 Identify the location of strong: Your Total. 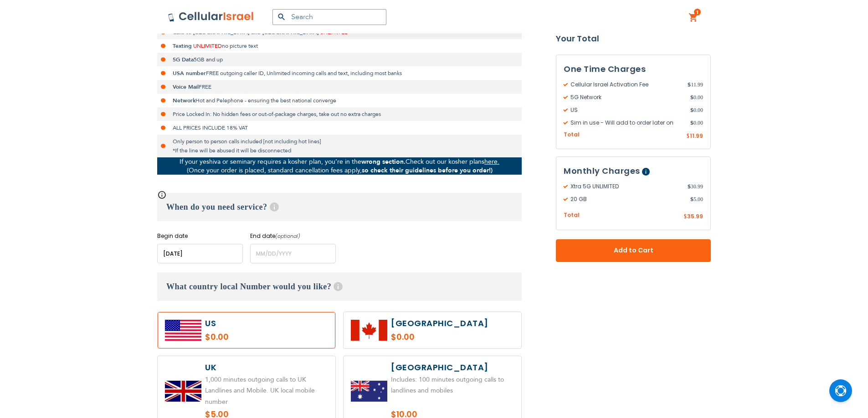
(633, 38).